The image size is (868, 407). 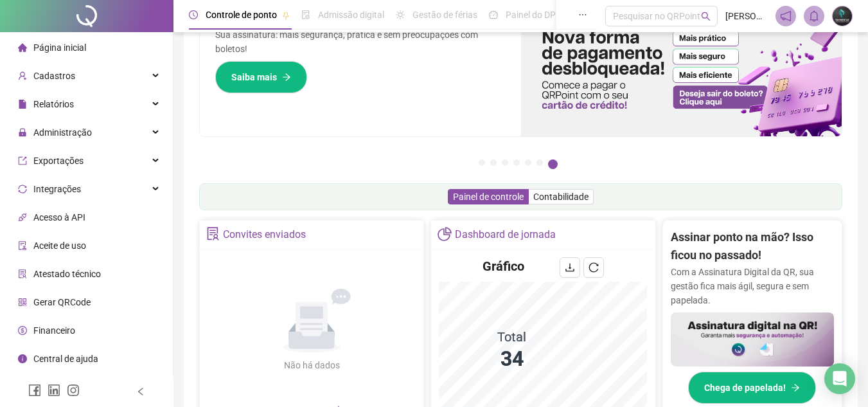 I want to click on span: Gestão de férias, so click(x=445, y=15).